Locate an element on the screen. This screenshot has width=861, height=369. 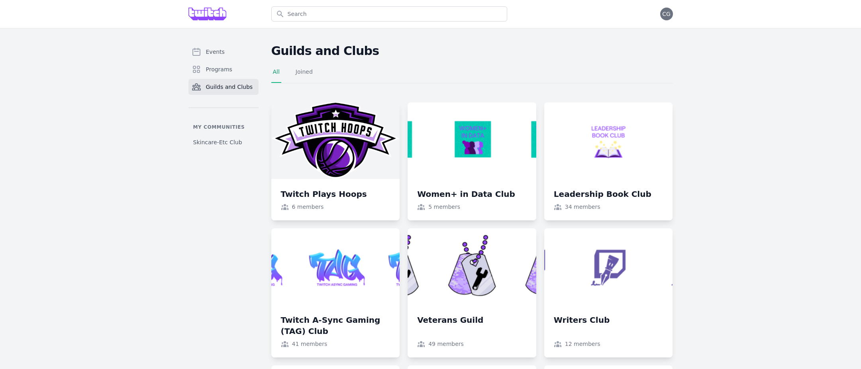
a: Programs is located at coordinates (224, 69).